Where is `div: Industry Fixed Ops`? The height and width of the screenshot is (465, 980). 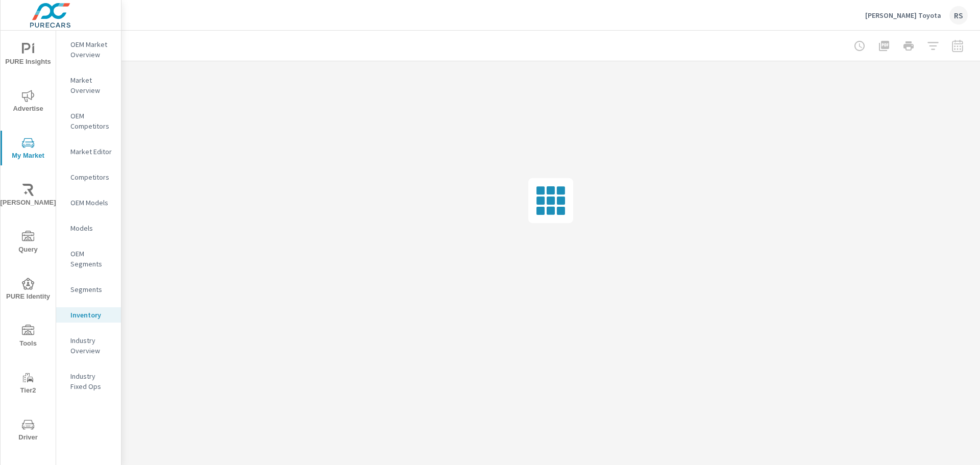
div: Industry Fixed Ops is located at coordinates (89, 382).